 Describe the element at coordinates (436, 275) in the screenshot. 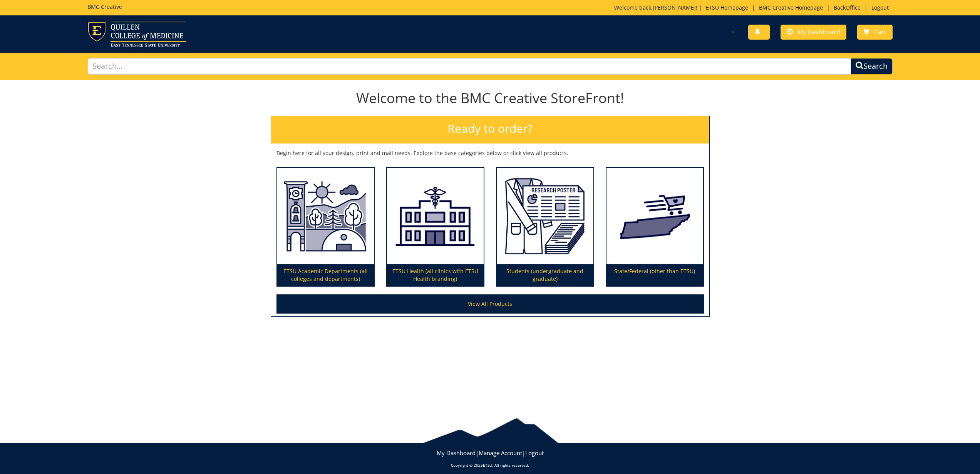

I see `p: ETSU Health (all clinics with ETSU Health branding)` at that location.